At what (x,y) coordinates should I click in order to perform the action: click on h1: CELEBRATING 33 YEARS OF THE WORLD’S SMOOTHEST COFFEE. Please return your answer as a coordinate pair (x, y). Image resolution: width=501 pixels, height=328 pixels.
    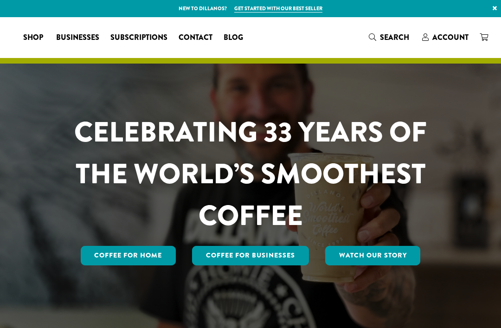
    Looking at the image, I should click on (251, 174).